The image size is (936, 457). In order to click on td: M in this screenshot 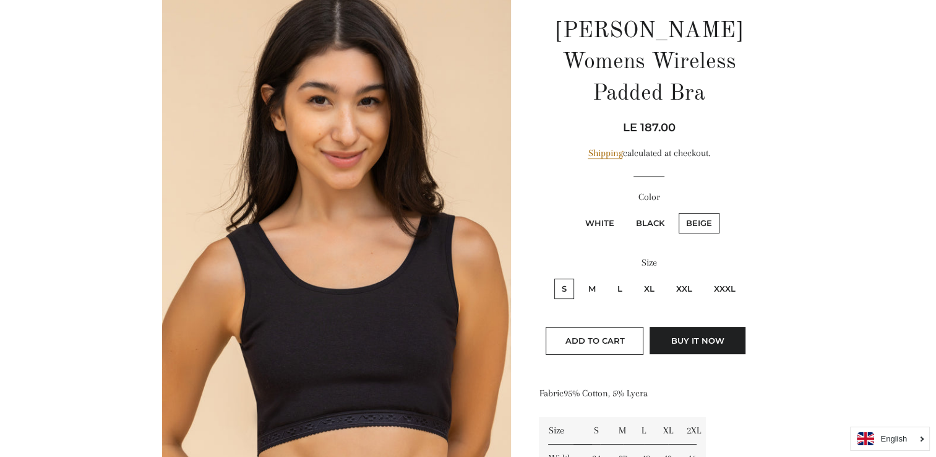, I will do `click(621, 430)`.